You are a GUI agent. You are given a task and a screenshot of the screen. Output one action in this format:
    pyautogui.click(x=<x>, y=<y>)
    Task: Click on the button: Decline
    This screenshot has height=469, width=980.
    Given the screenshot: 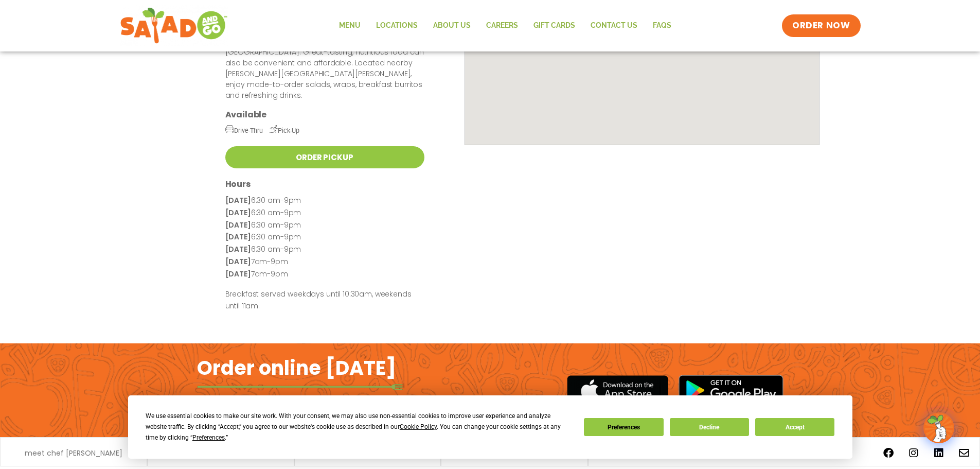 What is the action you would take?
    pyautogui.click(x=710, y=427)
    